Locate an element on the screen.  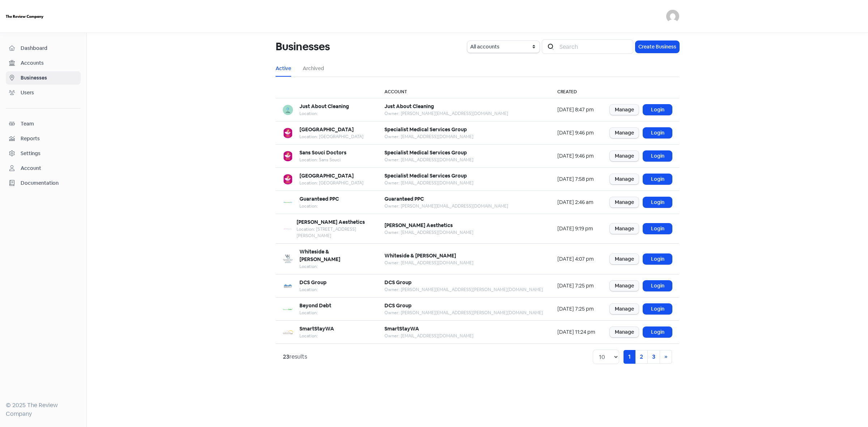
div: Settings is located at coordinates (30, 154).